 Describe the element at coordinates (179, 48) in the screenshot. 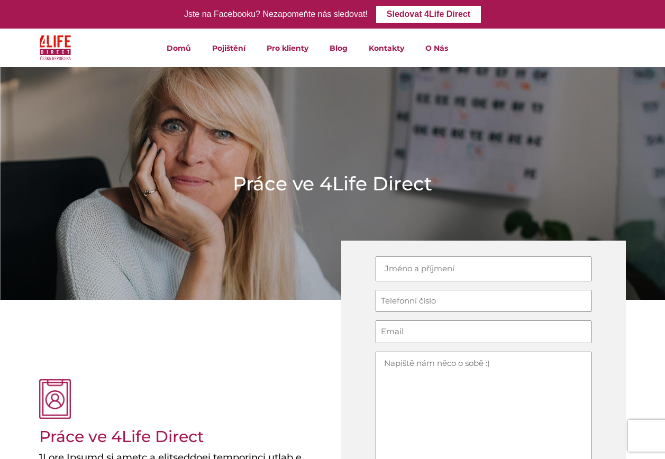

I see `a: Domů` at that location.